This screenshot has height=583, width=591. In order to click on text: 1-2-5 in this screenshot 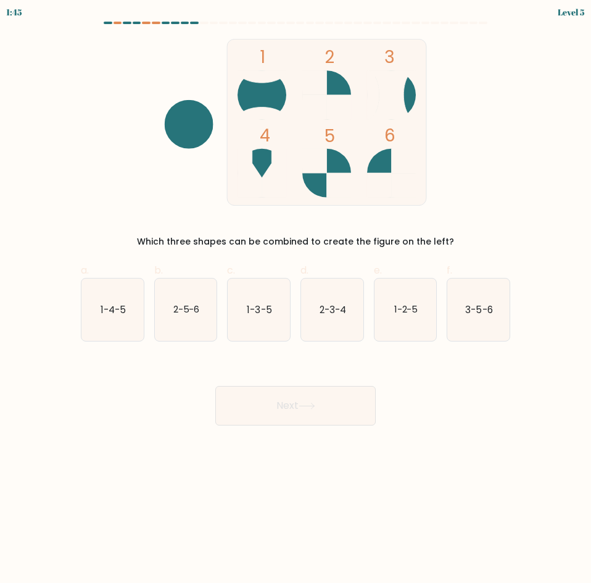, I will do `click(406, 309)`.